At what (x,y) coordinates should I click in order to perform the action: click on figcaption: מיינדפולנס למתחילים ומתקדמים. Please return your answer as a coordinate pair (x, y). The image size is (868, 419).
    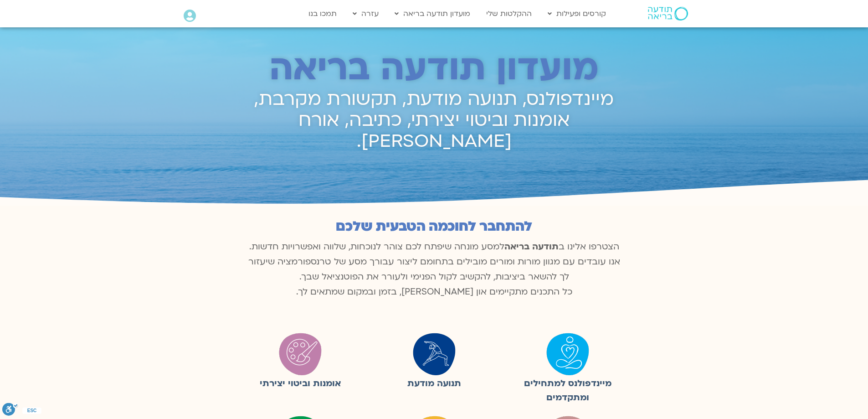
    Looking at the image, I should click on (567, 391).